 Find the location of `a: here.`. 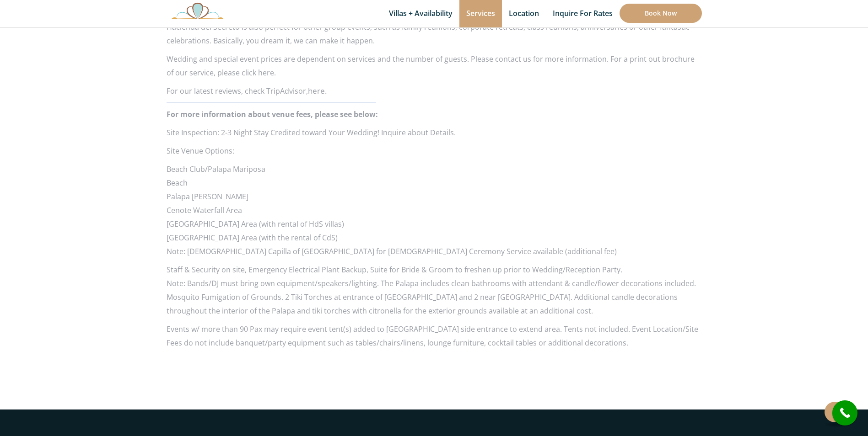

a: here. is located at coordinates (317, 91).